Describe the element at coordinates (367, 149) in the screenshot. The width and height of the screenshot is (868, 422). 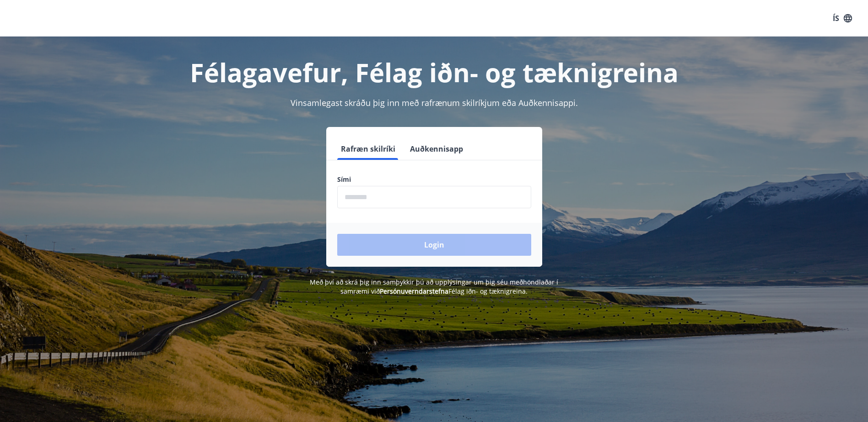
I see `button: Rafræn skilríki` at that location.